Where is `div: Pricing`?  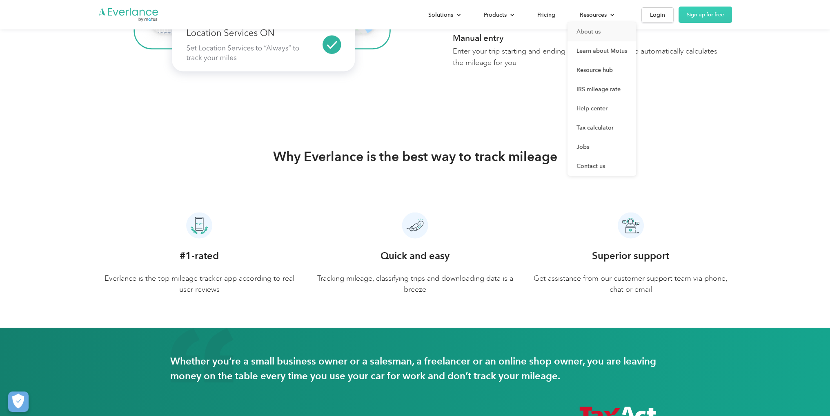
div: Pricing is located at coordinates (547, 15).